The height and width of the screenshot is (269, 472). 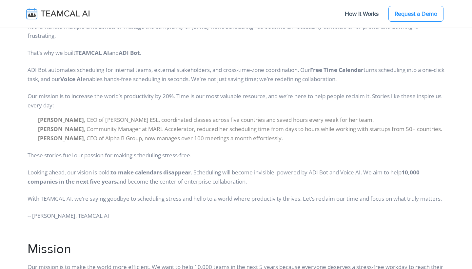 What do you see at coordinates (151, 172) in the screenshot?
I see `b: to make calendars disappear` at bounding box center [151, 172].